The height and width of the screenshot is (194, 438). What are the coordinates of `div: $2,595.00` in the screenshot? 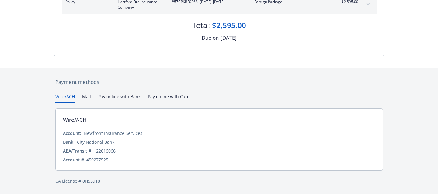 It's located at (229, 25).